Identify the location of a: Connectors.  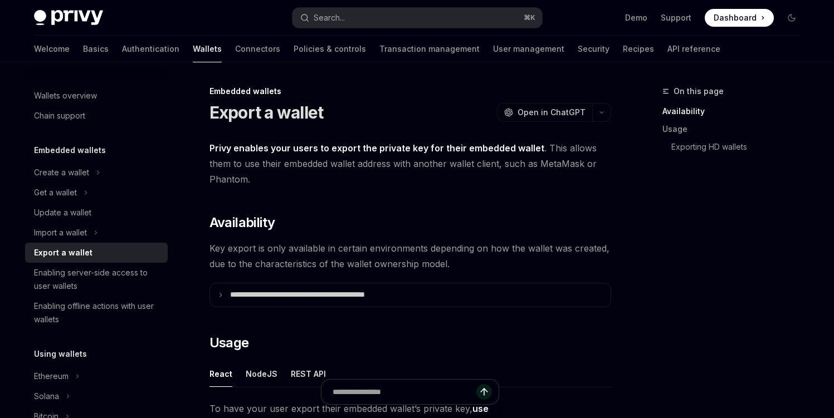
(257, 49).